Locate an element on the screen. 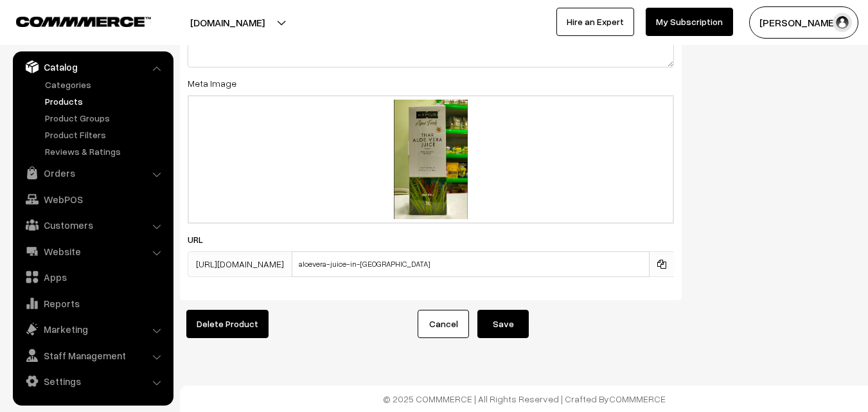 This screenshot has width=868, height=412. a: My Subscription is located at coordinates (689, 22).